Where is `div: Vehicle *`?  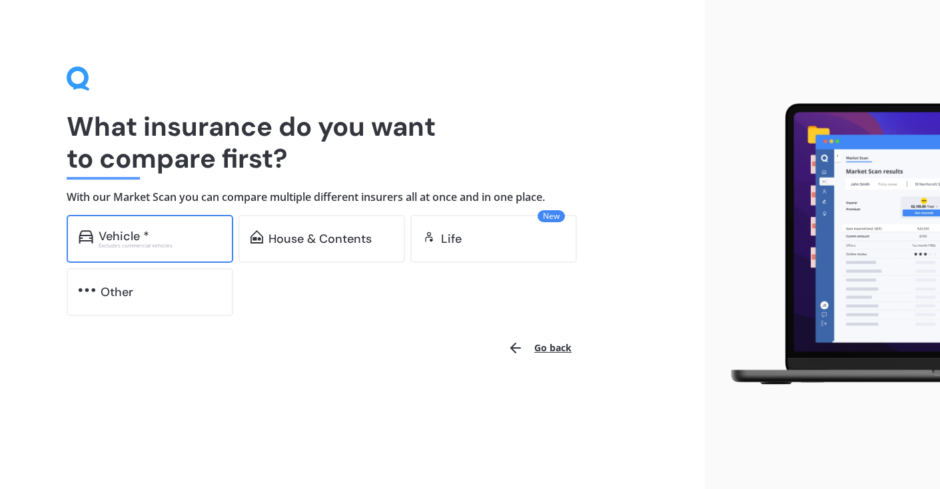 div: Vehicle * is located at coordinates (124, 236).